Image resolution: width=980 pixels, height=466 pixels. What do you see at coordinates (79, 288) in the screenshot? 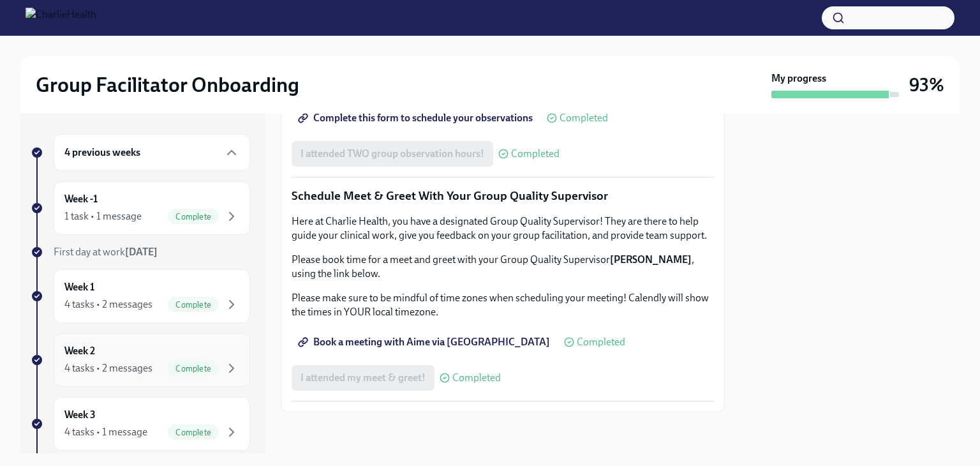
I see `h6: Week 1` at bounding box center [79, 288].